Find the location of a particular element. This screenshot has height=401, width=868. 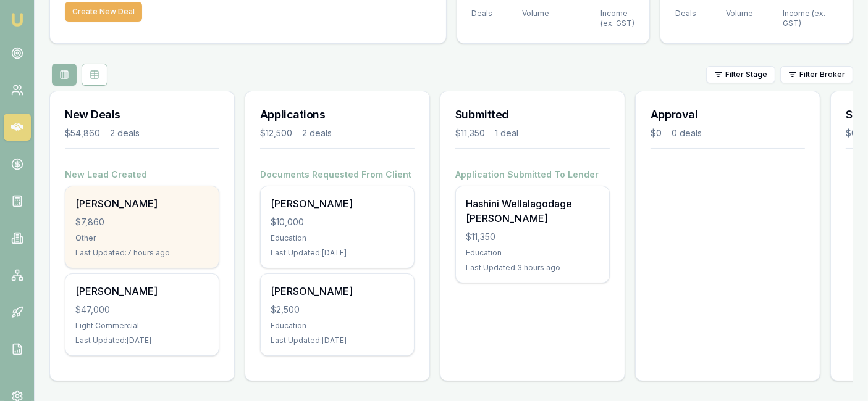

img: emu-icon-u.png is located at coordinates (17, 20).